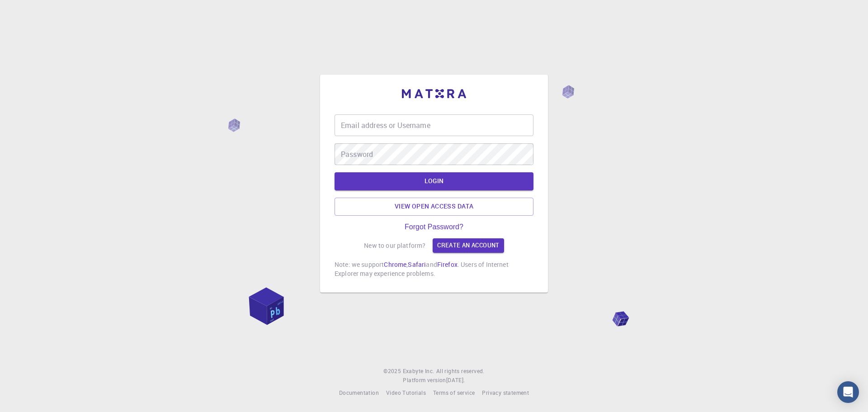  What do you see at coordinates (447, 264) in the screenshot?
I see `a: Firefox` at bounding box center [447, 264].